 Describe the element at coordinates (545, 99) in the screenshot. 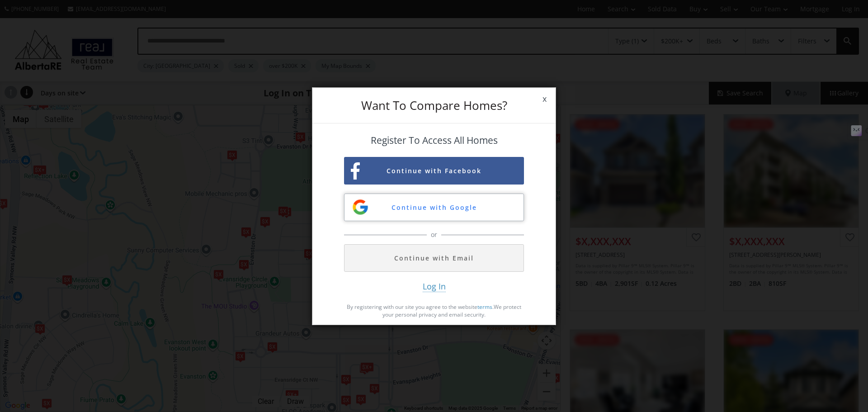

I see `span: x` at that location.